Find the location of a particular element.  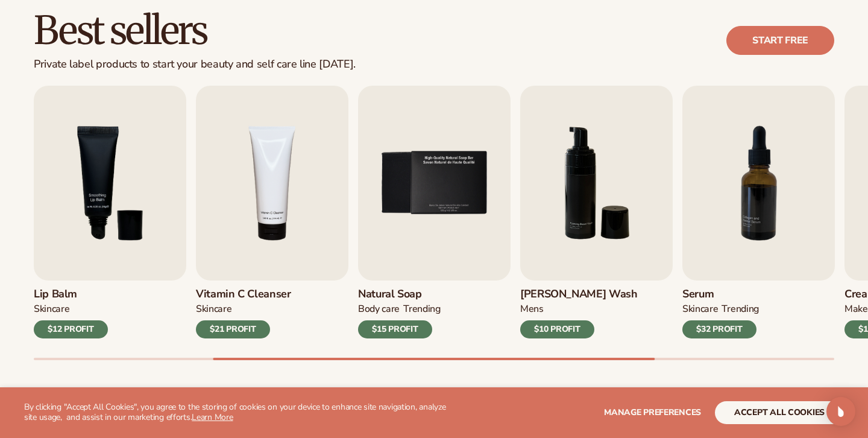

h3: Natural Soap is located at coordinates (399, 294).